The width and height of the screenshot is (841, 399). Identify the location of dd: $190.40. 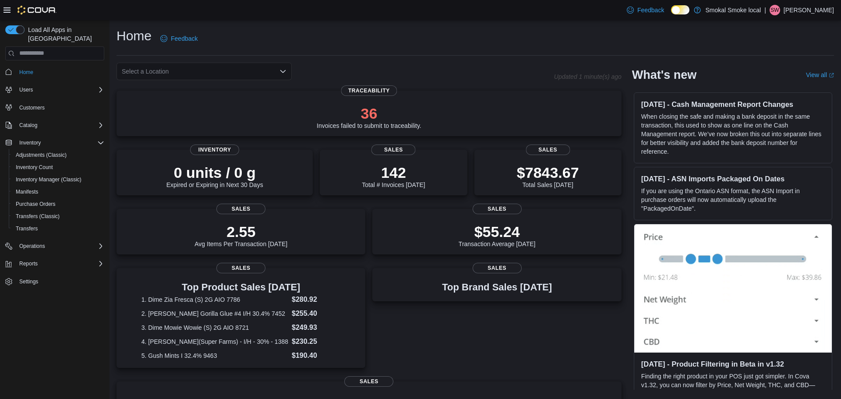
(316, 356).